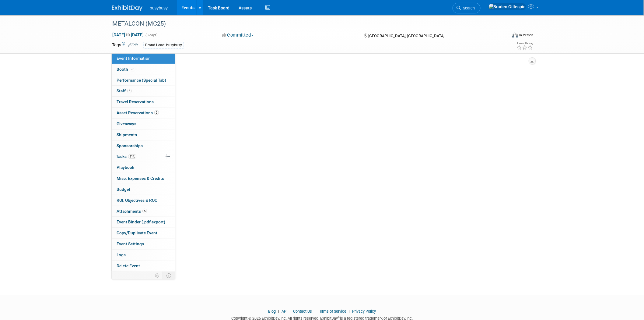 Image resolution: width=644 pixels, height=320 pixels. What do you see at coordinates (127, 135) in the screenshot?
I see `span: Shipments` at bounding box center [127, 135].